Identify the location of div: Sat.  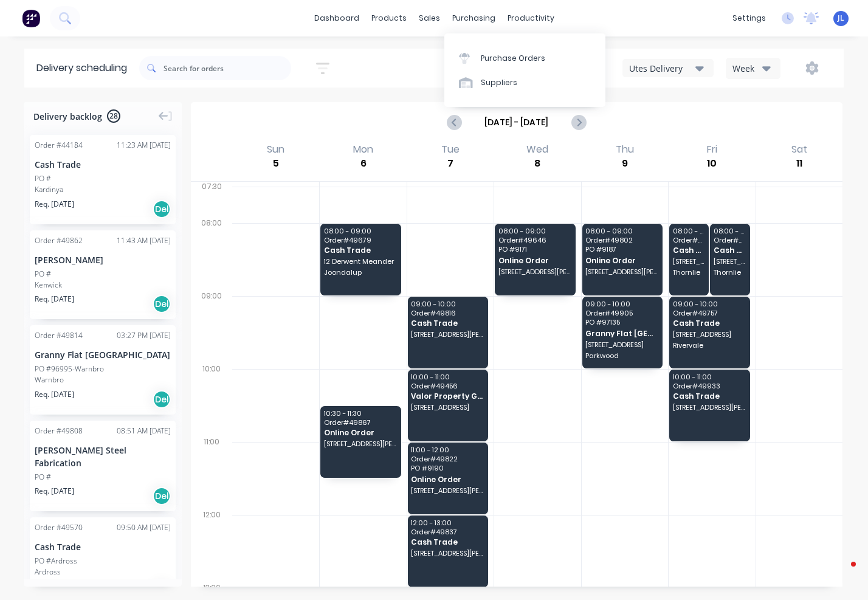
(799, 150).